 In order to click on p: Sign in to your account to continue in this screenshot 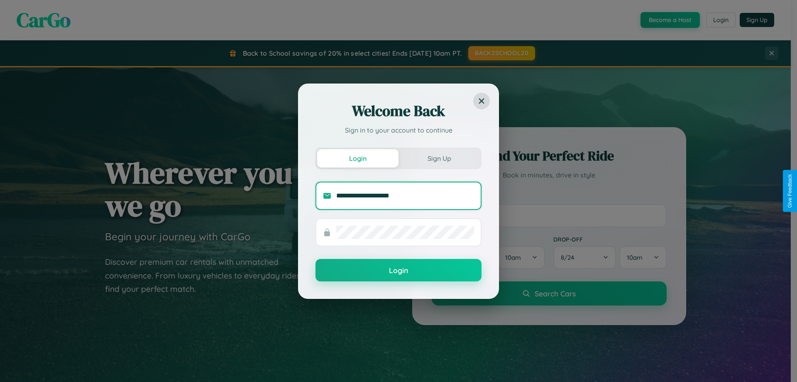, I will do `click(399, 130)`.